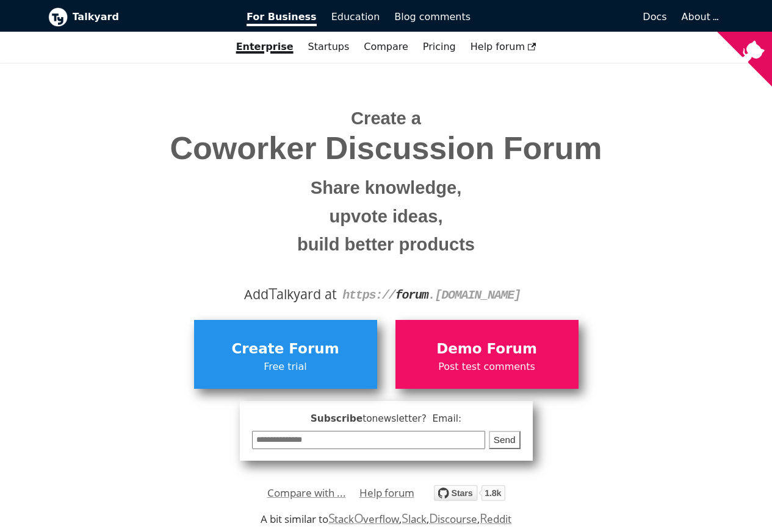  Describe the element at coordinates (469, 493) in the screenshot. I see `img: talkyard.svg` at that location.